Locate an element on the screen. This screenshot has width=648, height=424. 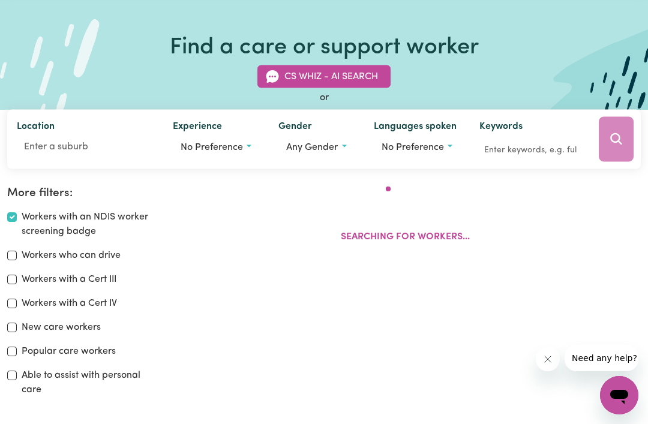
label: Workers with a Cert III is located at coordinates (69, 280).